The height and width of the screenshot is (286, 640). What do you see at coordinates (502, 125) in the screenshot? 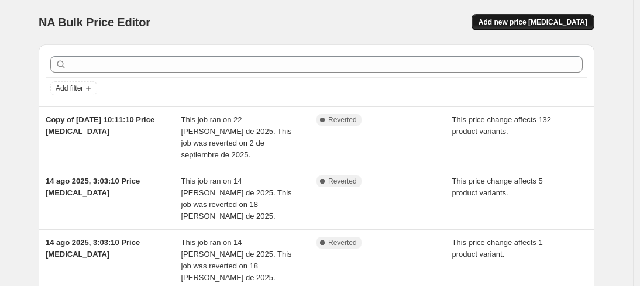
I see `span: This price change affects 132 product variants.` at bounding box center [502, 125].